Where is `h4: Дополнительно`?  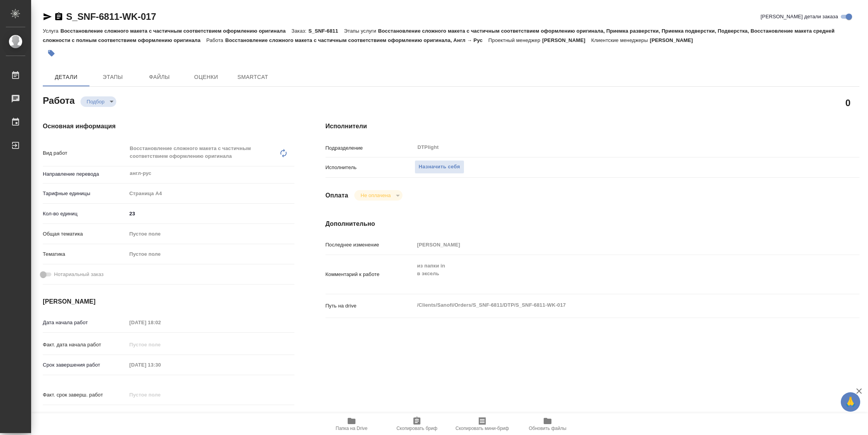 h4: Дополнительно is located at coordinates (592, 224).